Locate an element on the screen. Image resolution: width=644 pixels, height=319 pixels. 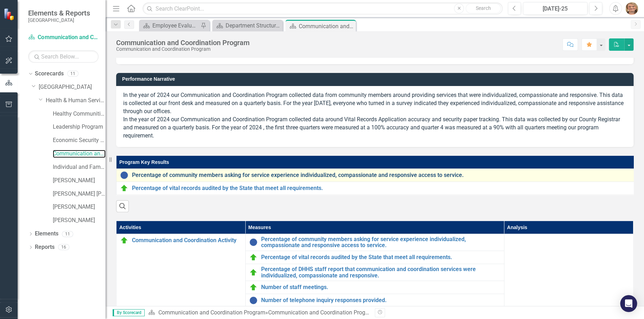
button: Blair Burgess is located at coordinates (631, 8).